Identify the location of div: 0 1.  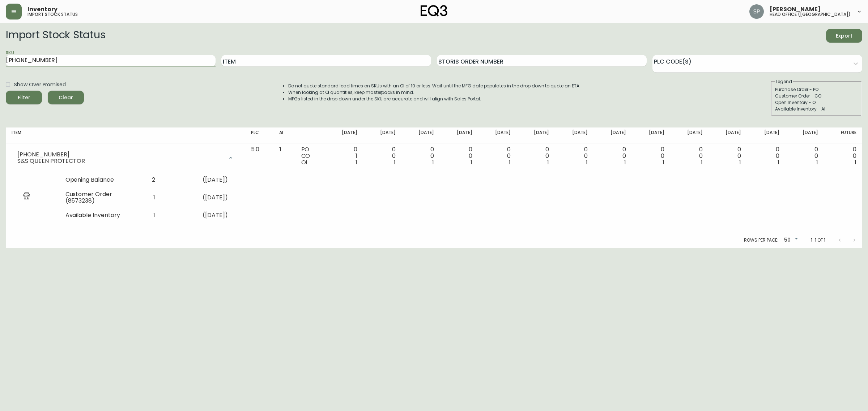
(343, 156).